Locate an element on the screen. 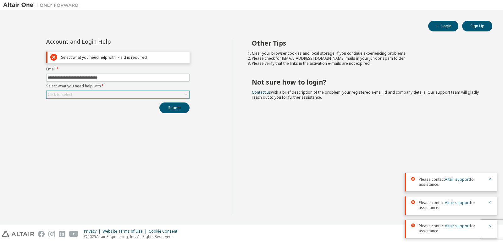 The height and width of the screenshot is (243, 503). img: youtube.svg is located at coordinates (74, 234).